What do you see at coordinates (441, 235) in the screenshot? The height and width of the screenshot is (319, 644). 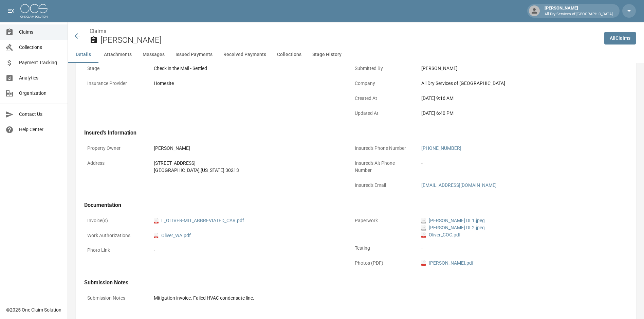 I see `a: pdfOliver_COC.pdf` at bounding box center [441, 235].